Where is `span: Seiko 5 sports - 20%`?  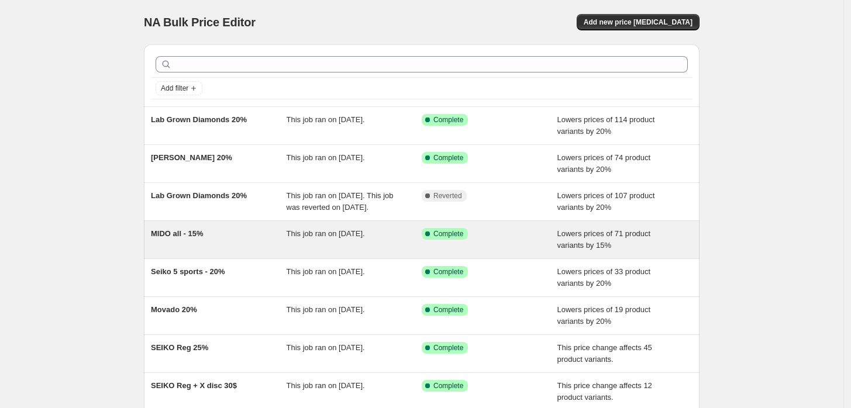
span: Seiko 5 sports - 20% is located at coordinates (188, 271).